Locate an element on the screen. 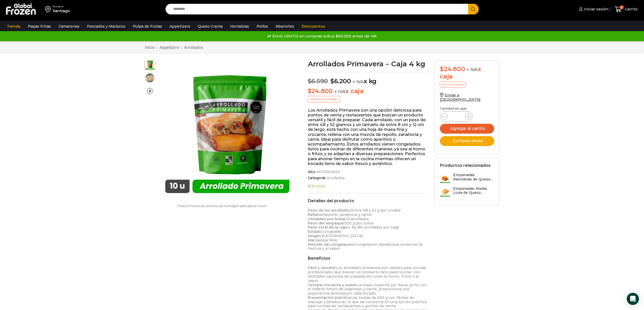 The image size is (644, 310). div: Enviar a is located at coordinates (61, 7).